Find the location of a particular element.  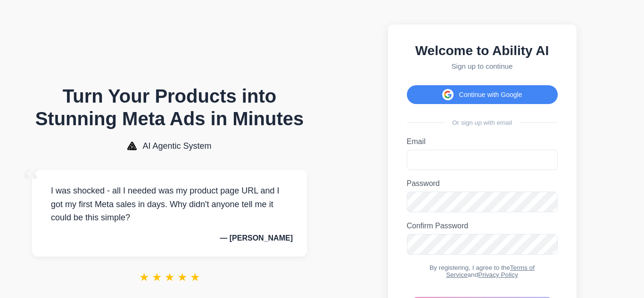

p: I was shocked - all I needed was my product page URL and I got my first Meta sales in days. Why d... is located at coordinates (169, 204).